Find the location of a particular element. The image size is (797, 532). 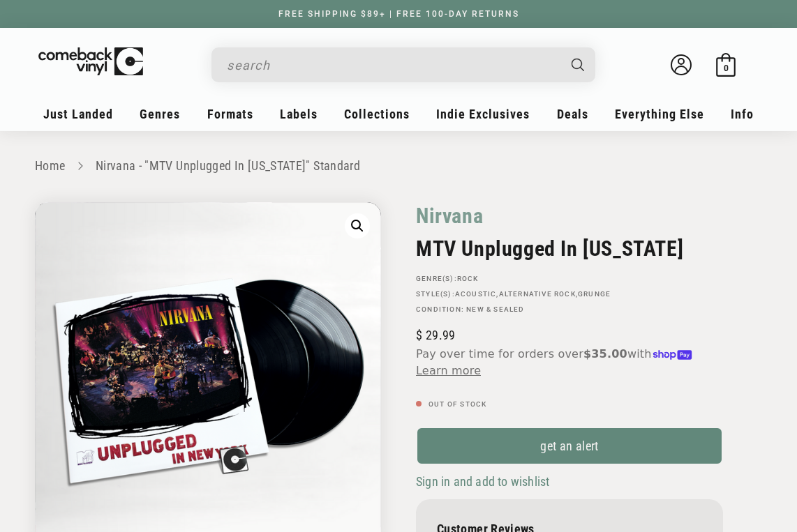

span: Sign in and add to wishlist is located at coordinates (482, 481).